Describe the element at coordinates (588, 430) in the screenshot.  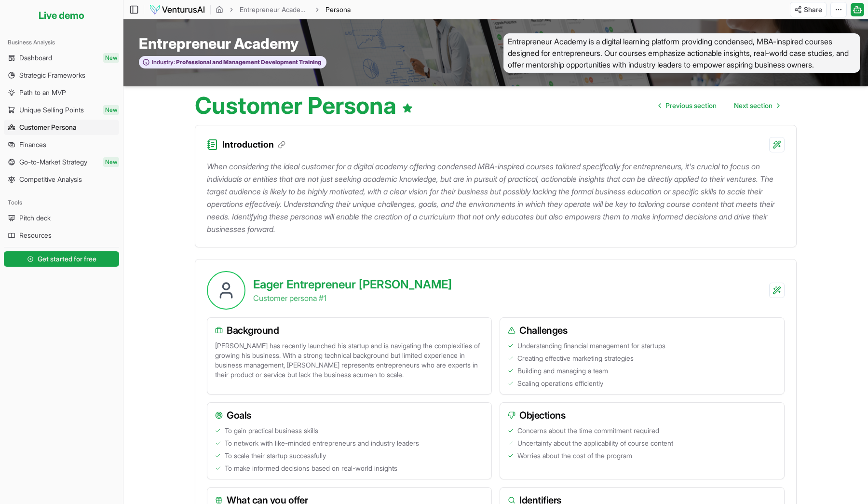
I see `span: Concerns about the time commitment required` at that location.